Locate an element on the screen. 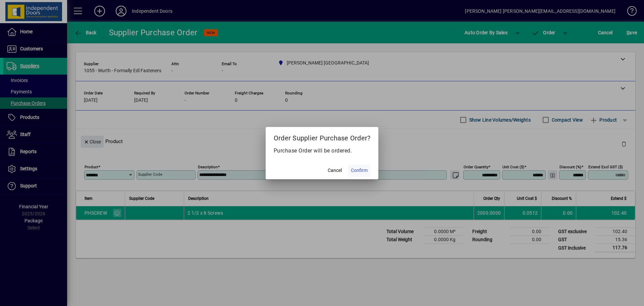 The width and height of the screenshot is (644, 306). p: Purchase Order will be ordered. is located at coordinates (322, 151).